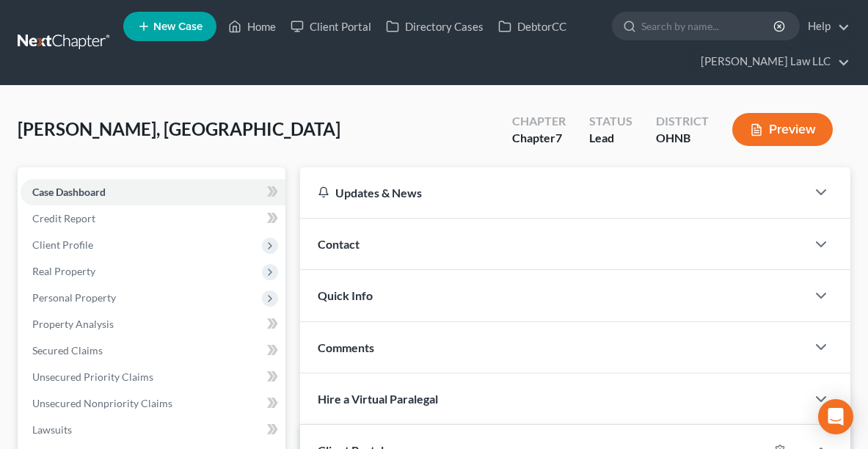  Describe the element at coordinates (152, 324) in the screenshot. I see `a: Property Analysis` at that location.